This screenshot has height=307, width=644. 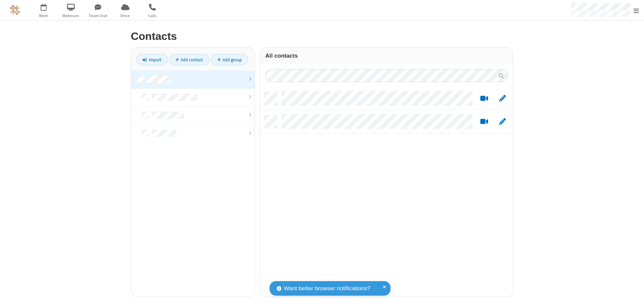 What do you see at coordinates (327, 288) in the screenshot?
I see `span: Want better browser notifications?` at bounding box center [327, 288].